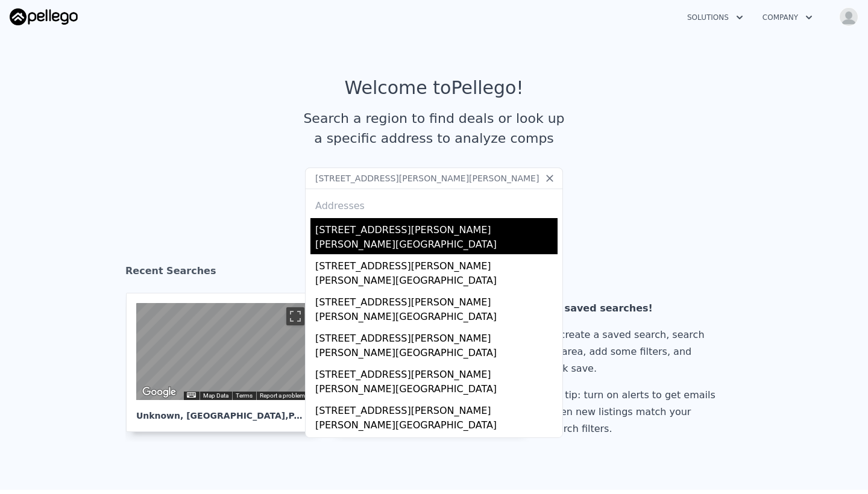 The image size is (868, 494). Describe the element at coordinates (244, 395) in the screenshot. I see `a: Terms (opens in new tab)` at that location.